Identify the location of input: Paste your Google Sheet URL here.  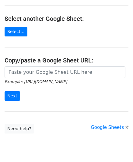
(65, 72).